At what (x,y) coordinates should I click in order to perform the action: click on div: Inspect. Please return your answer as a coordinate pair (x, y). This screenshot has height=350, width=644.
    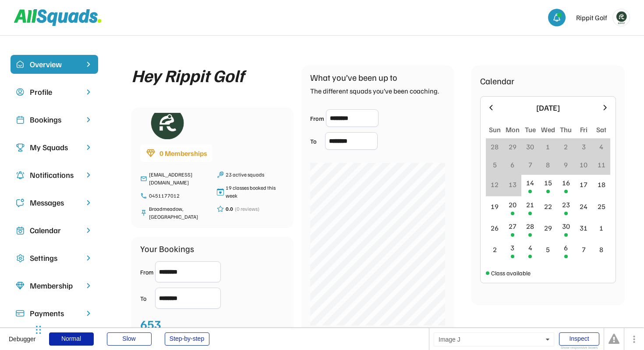
    Looking at the image, I should click on (579, 338).